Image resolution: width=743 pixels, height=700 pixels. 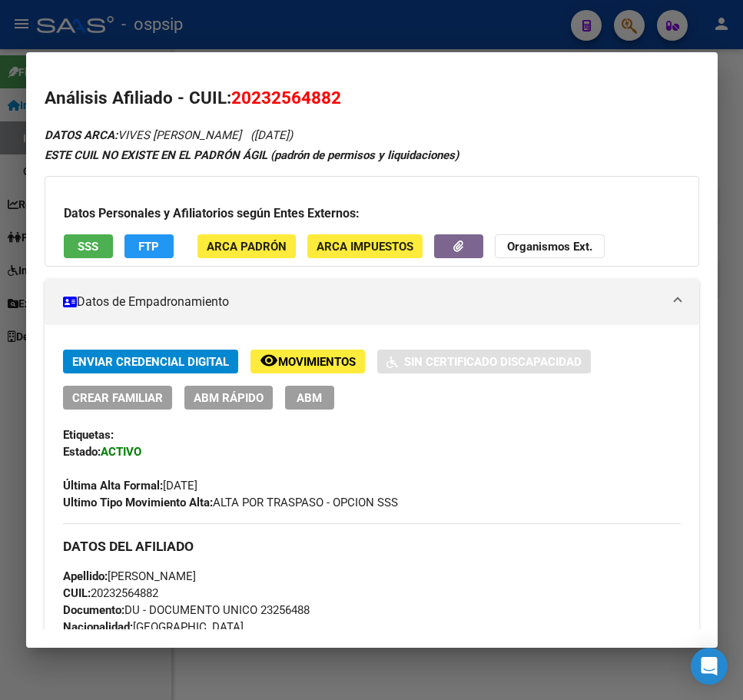 I want to click on span: FTP, so click(x=148, y=247).